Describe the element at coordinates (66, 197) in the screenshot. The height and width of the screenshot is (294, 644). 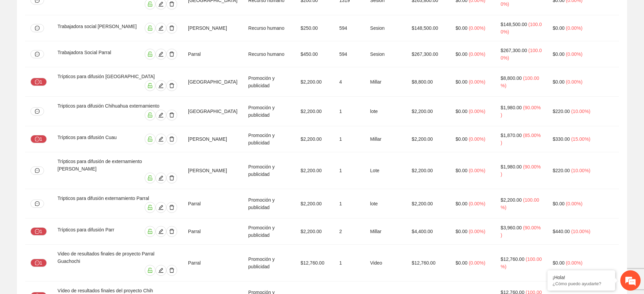
I see `textarea: Escriba su mensaje y pulse “Intro”` at that location.